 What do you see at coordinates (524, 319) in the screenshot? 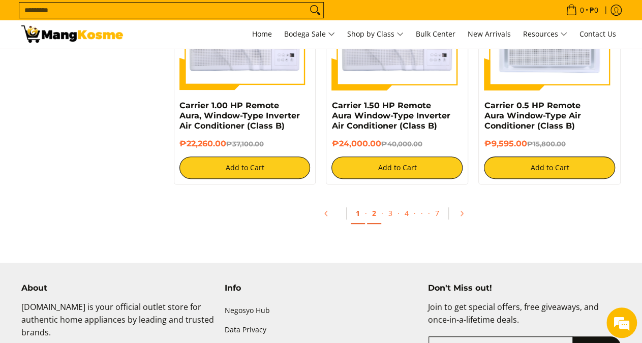
I see `p: Join to get special offers, free giveaways, and once-in-a-lifetime deals.` at bounding box center [524, 319].